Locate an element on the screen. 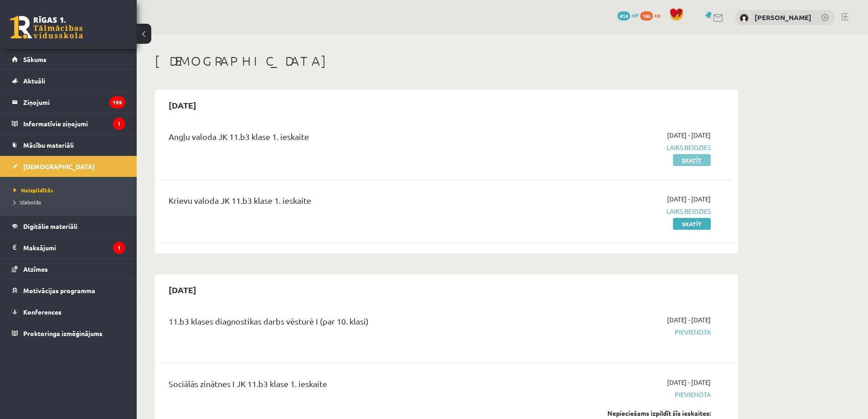  img: Sandijs Rozevskis is located at coordinates (744, 18).